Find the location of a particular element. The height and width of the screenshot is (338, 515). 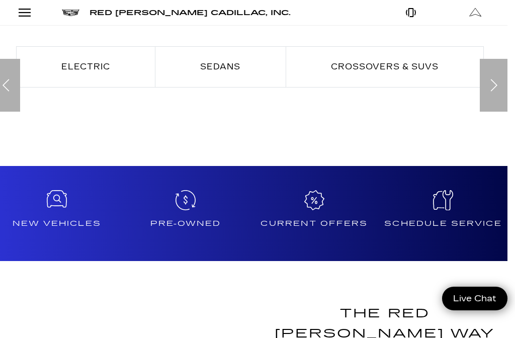

h4: Pre-Owned is located at coordinates (185, 223).